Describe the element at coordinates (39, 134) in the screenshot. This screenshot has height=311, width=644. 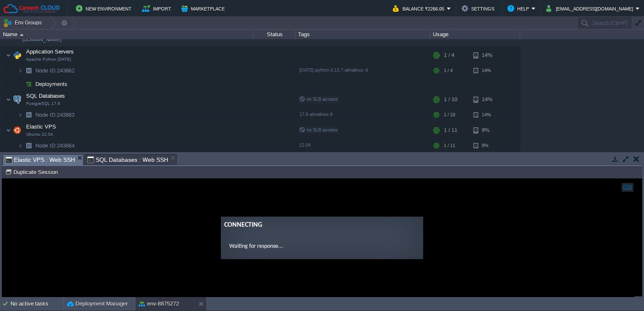
I see `span: Ubuntu 22.04` at that location.